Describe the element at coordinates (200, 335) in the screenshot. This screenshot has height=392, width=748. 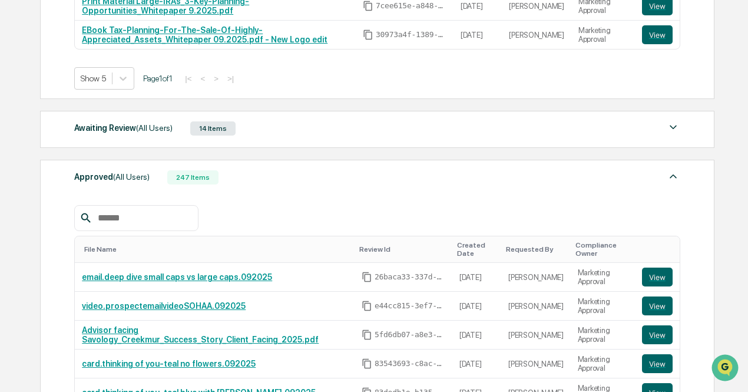
I see `a: Advisor facing Savology_Creekmur_Success_Story_Client_Facing_2025.pdf` at that location.